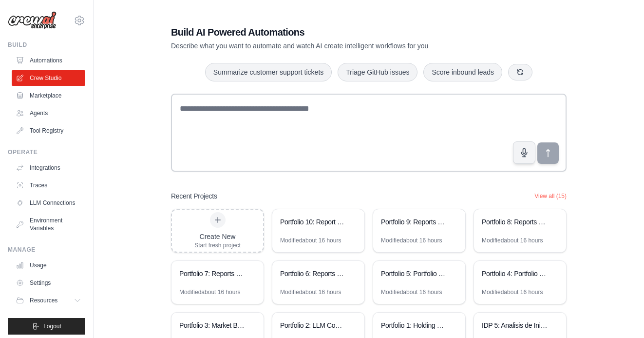 The image size is (644, 338). What do you see at coordinates (48, 78) in the screenshot?
I see `a: Crew Studio` at bounding box center [48, 78].